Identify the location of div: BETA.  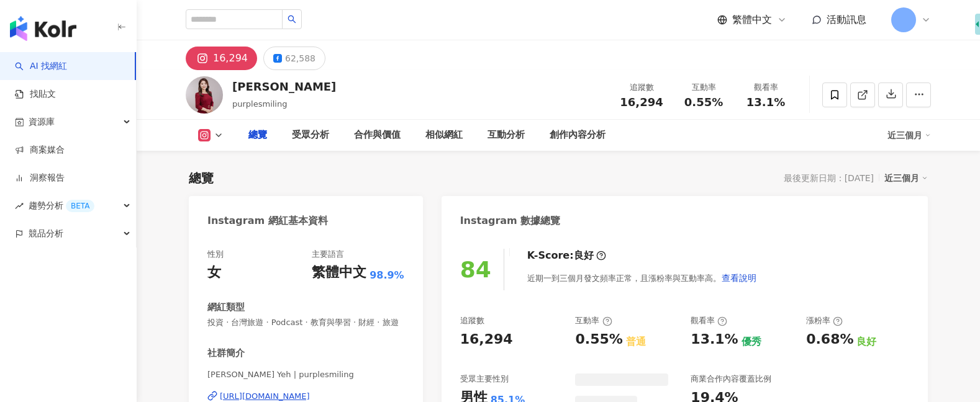
(80, 206).